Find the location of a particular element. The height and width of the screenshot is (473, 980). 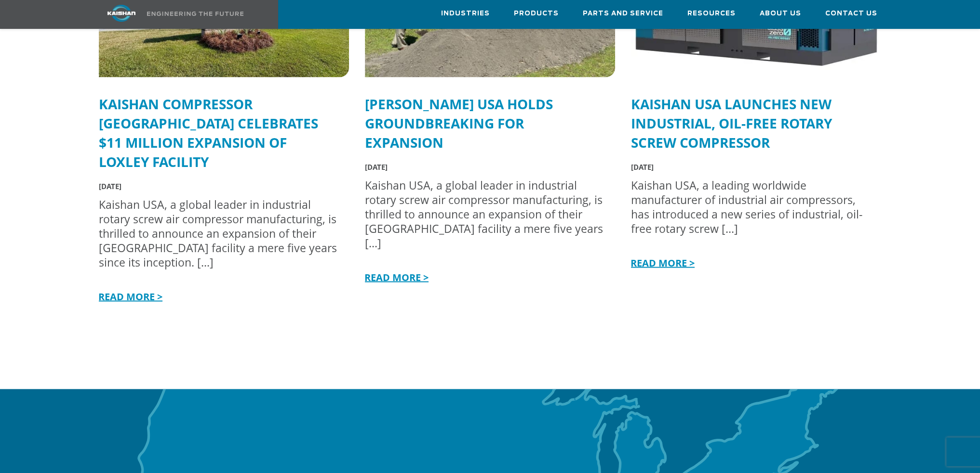

span: Resources is located at coordinates (711, 13).